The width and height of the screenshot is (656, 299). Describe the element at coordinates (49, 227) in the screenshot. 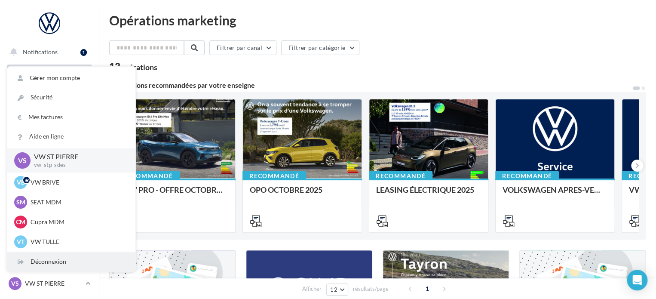

I see `a: PLV et print personnalisable` at that location.